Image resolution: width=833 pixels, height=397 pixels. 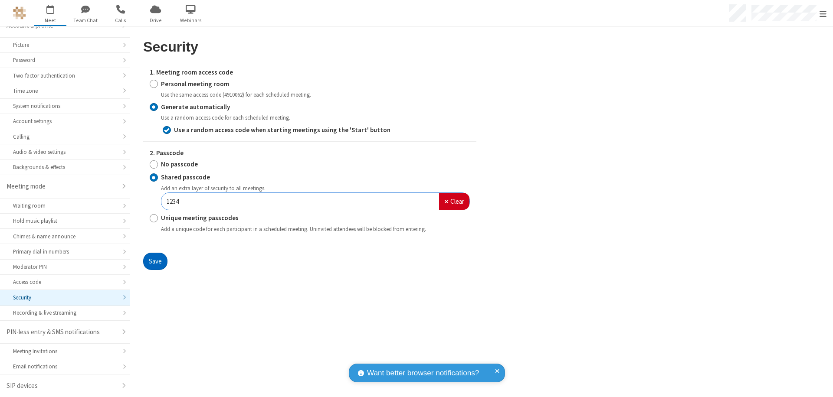 I want to click on div: Two-factor authentication, so click(x=65, y=75).